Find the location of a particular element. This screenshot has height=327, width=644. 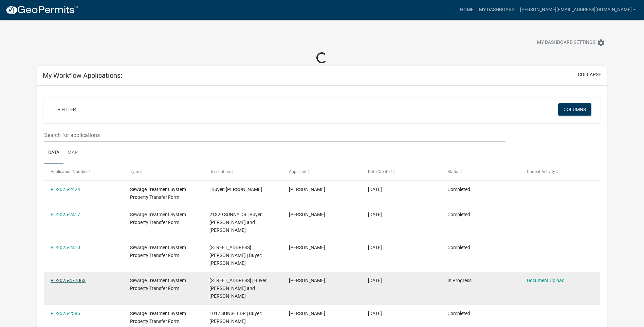

span: 1017 SUNSET DR | Buyer: Linda Cannon is located at coordinates (235, 317).